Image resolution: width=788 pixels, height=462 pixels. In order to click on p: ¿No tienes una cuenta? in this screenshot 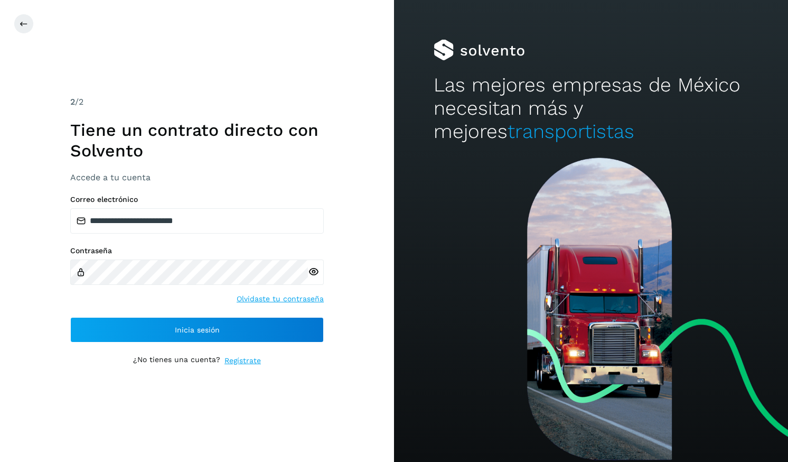, I will do `click(176, 360)`.